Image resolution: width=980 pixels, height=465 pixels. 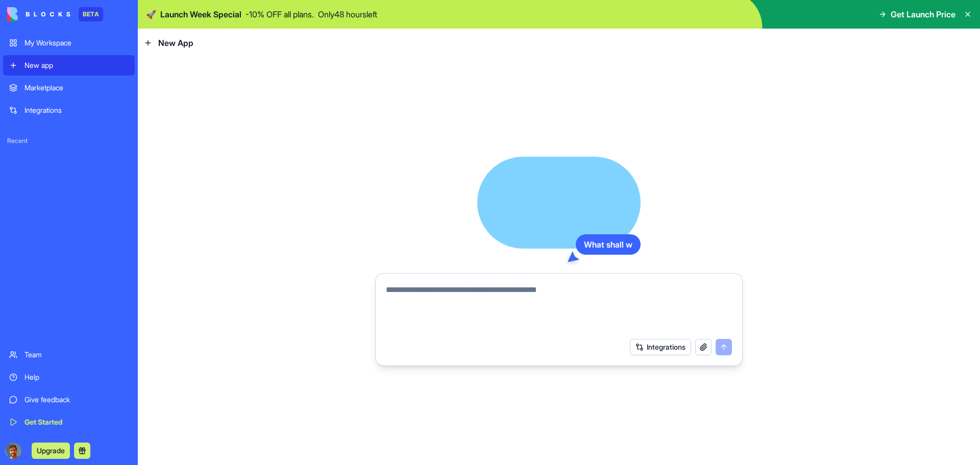 I want to click on div: BETA, so click(x=91, y=14).